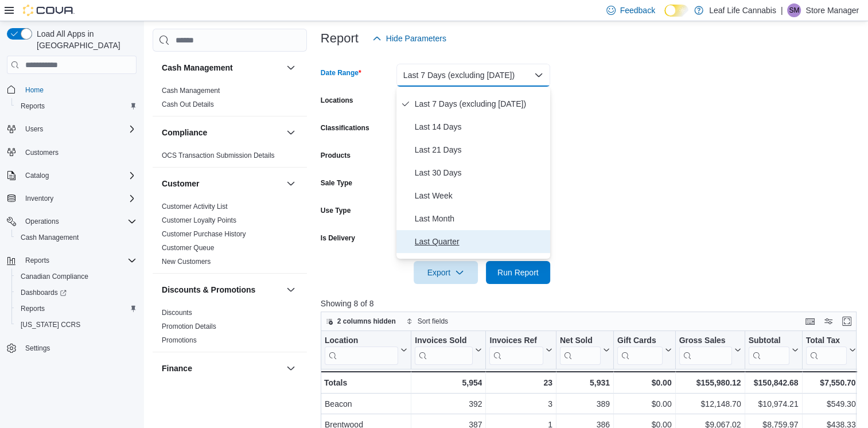 The image size is (868, 428). What do you see at coordinates (76, 292) in the screenshot?
I see `span: Dashboards` at bounding box center [76, 292].